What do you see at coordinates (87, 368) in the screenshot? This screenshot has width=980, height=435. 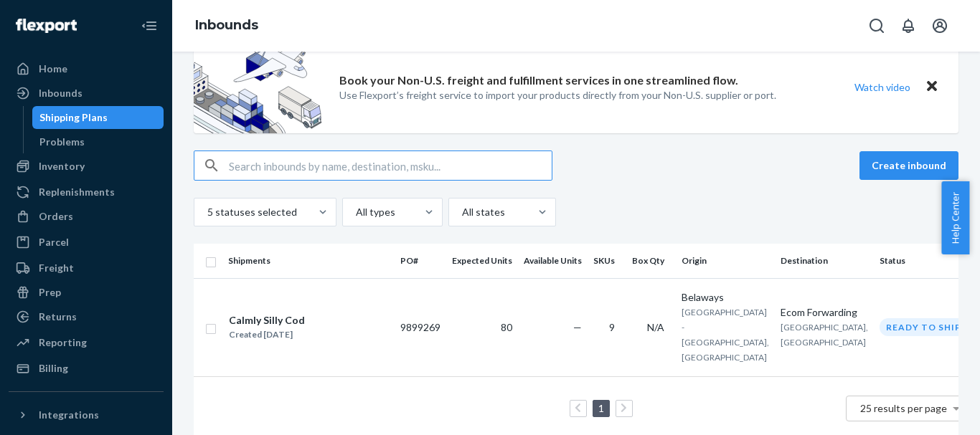 I see `a: Billing` at bounding box center [87, 368].